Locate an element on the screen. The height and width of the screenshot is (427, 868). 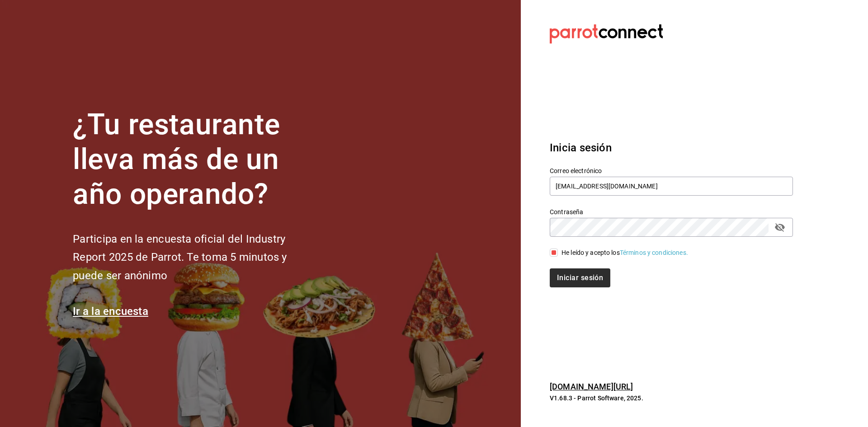
h3: Inicia sesión is located at coordinates (672, 148).